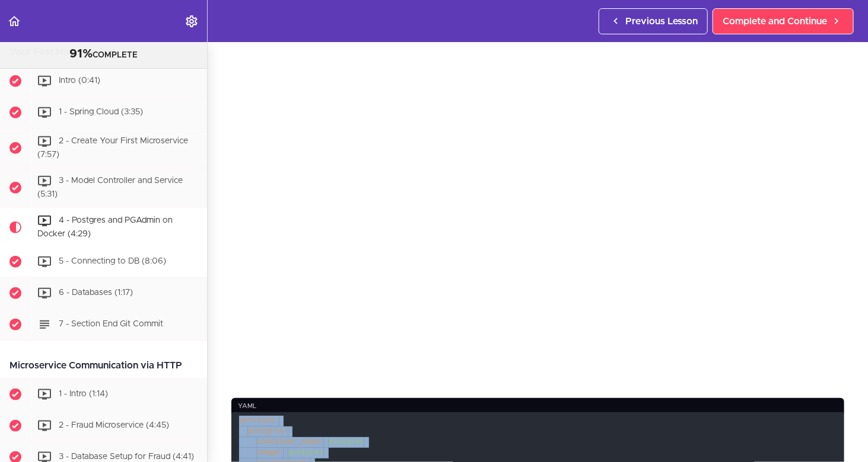  What do you see at coordinates (775, 21) in the screenshot?
I see `span: Complete and Continue` at bounding box center [775, 21].